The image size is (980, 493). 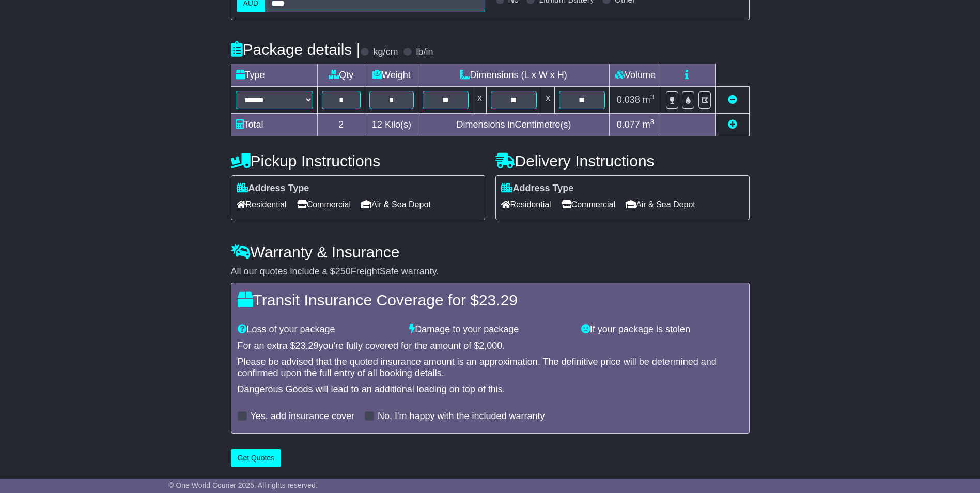 I want to click on td: Dimensions in Centimetre(s), so click(x=513, y=124).